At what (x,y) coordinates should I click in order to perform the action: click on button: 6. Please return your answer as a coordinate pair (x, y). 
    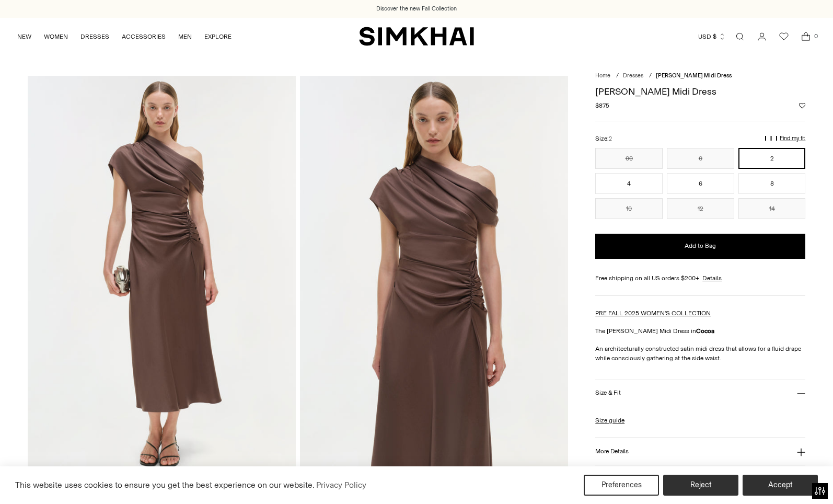
    Looking at the image, I should click on (701, 183).